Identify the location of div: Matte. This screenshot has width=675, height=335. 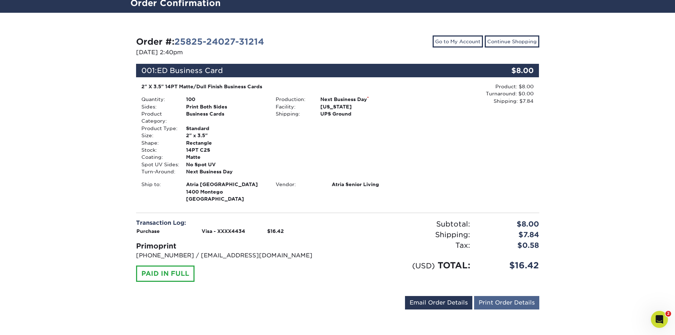
(225, 157).